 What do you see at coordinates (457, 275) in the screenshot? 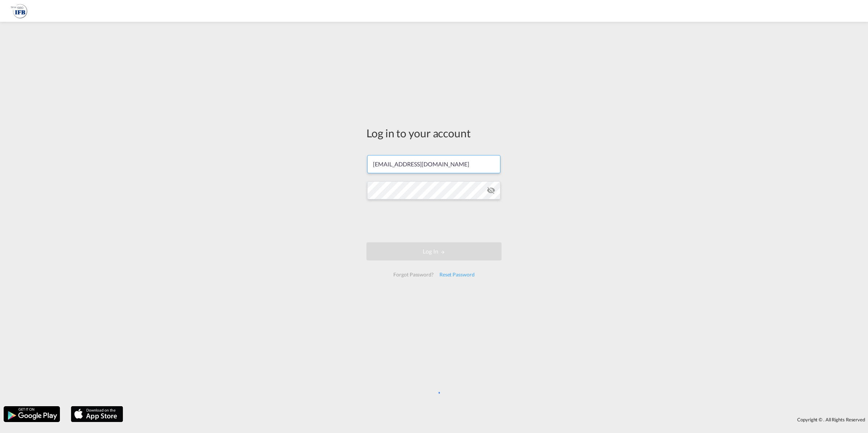
I see `div: Reset Password` at bounding box center [457, 275].